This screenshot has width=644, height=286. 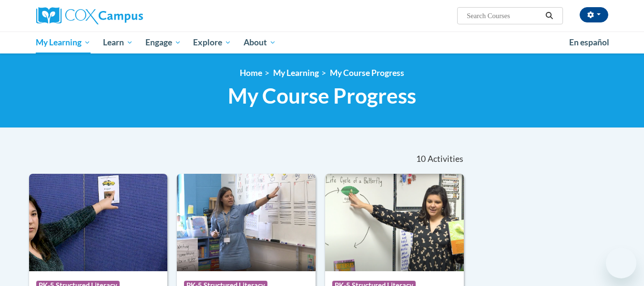 What do you see at coordinates (446, 159) in the screenshot?
I see `span: Activities` at bounding box center [446, 159].